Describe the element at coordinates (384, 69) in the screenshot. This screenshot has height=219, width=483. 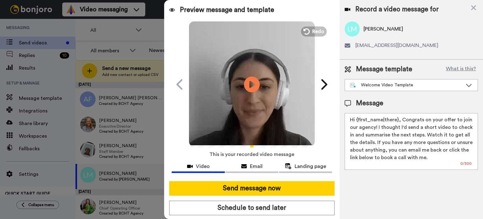
I see `span: Message template` at that location.